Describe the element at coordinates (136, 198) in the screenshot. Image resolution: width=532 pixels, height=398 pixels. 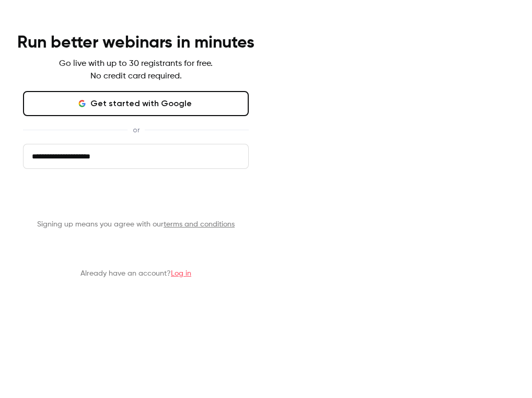
I see `button: Get started` at that location.